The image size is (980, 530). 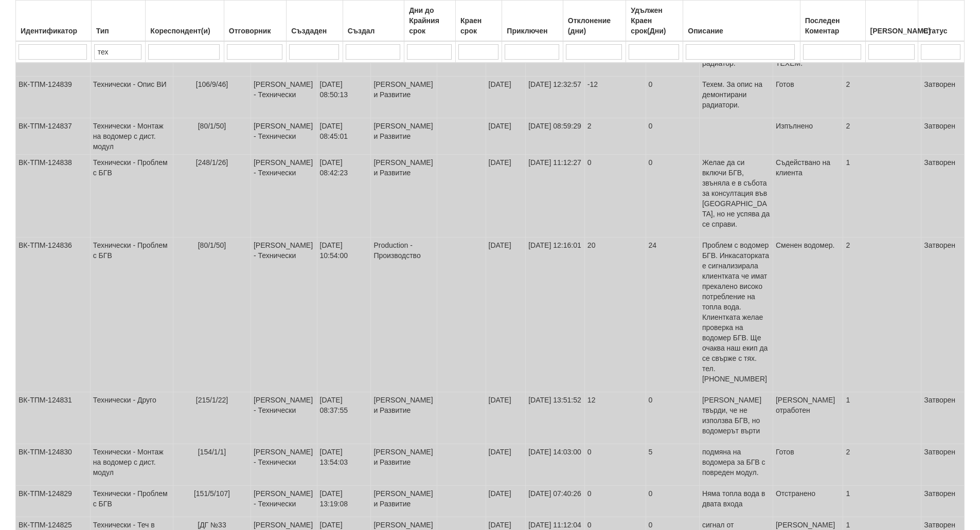 What do you see at coordinates (315, 30) in the screenshot?
I see `div: Създаден` at bounding box center [315, 30].